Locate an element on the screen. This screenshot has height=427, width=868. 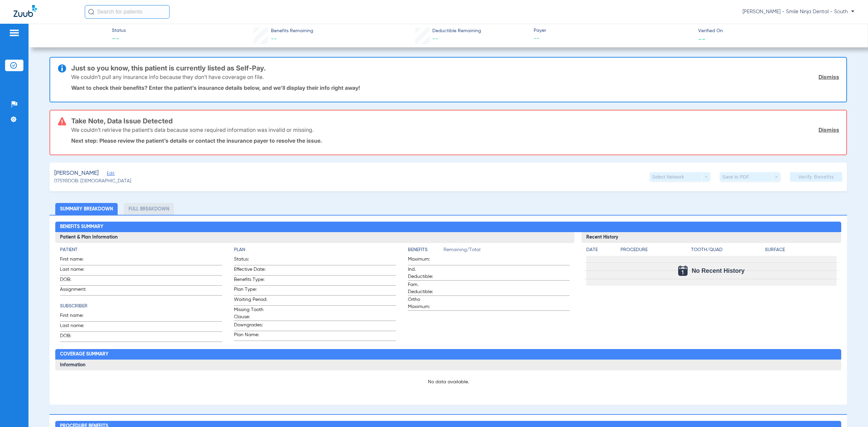
img: Search Icon is located at coordinates (91, 12).